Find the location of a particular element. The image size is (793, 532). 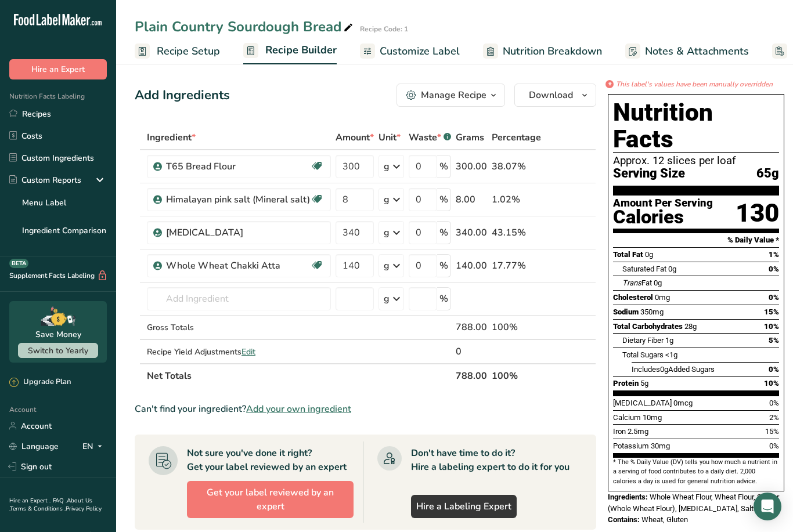

div: Recipe Code: 1 is located at coordinates (383, 29).